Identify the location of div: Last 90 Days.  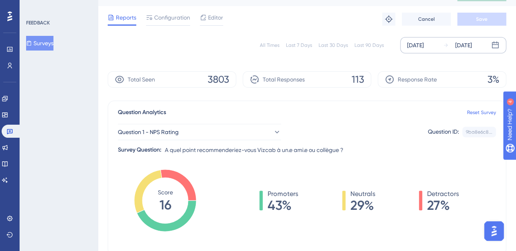
(369, 45).